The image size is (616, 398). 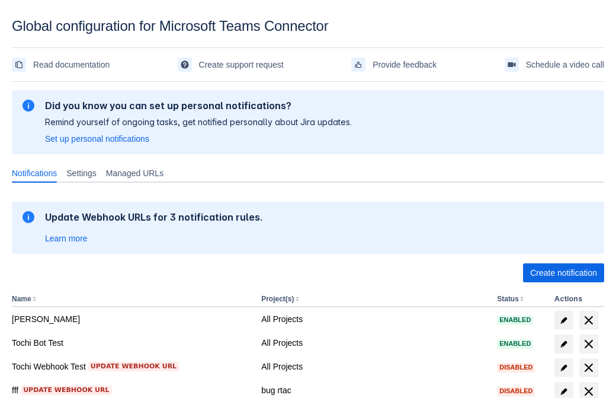 What do you see at coordinates (308, 26) in the screenshot?
I see `div: Global configuration for Microsoft Teams Connector` at bounding box center [308, 26].